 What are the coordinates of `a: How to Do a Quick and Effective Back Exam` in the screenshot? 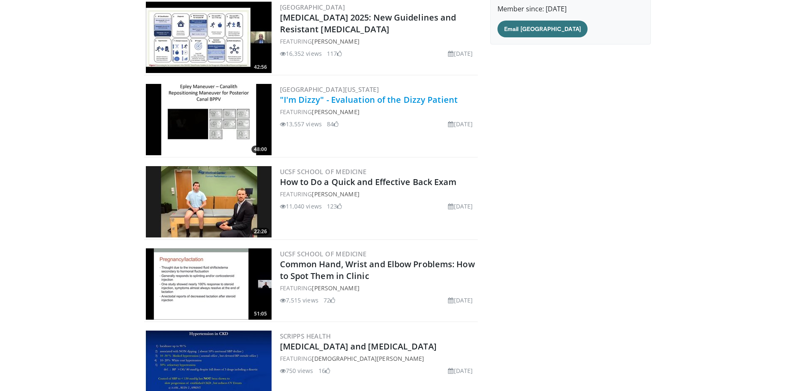 It's located at (368, 181).